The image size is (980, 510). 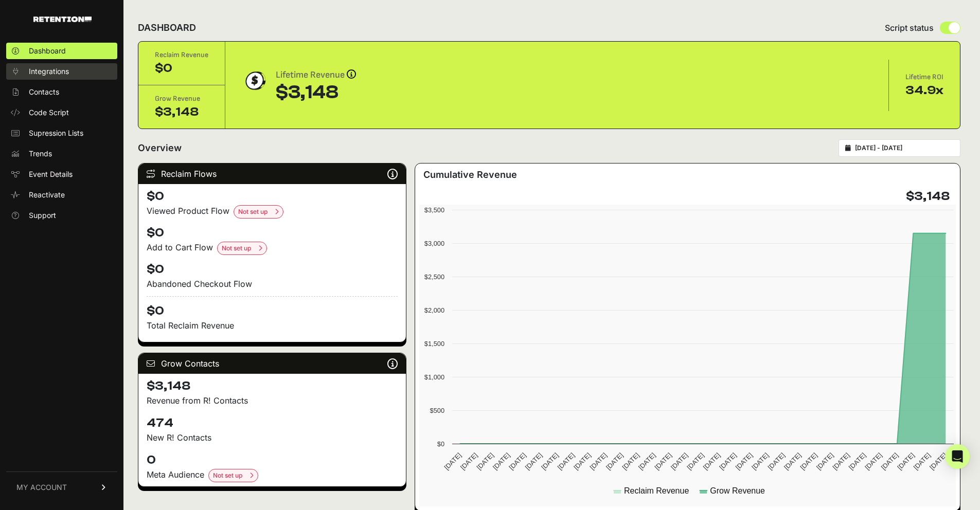 I want to click on h2: DASHBOARD, so click(x=167, y=28).